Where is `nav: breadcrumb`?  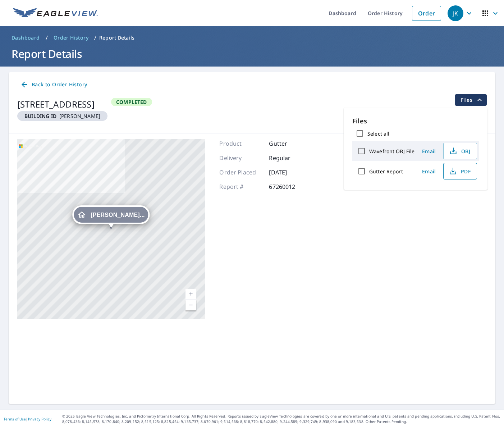 nav: breadcrumb is located at coordinates (252, 37).